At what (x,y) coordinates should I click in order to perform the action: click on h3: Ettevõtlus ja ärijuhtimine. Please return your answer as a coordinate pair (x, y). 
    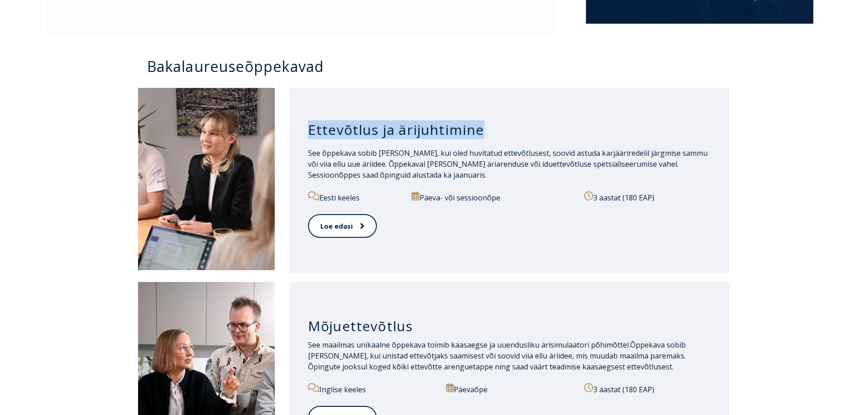
    Looking at the image, I should click on (510, 130).